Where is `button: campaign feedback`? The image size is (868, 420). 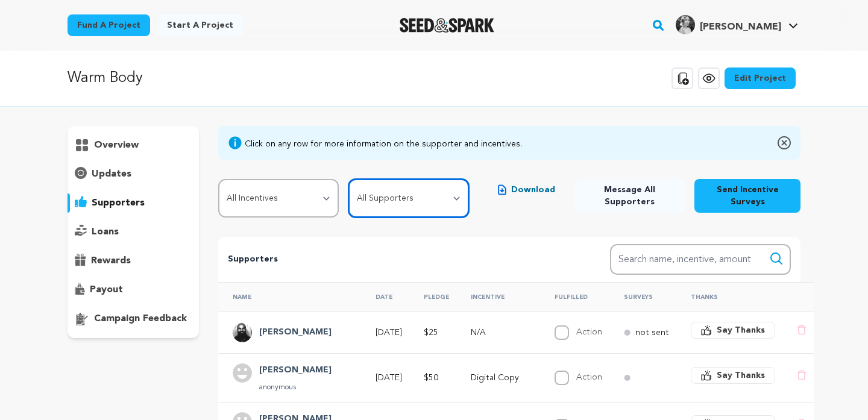
button: campaign feedback is located at coordinates (133, 319).